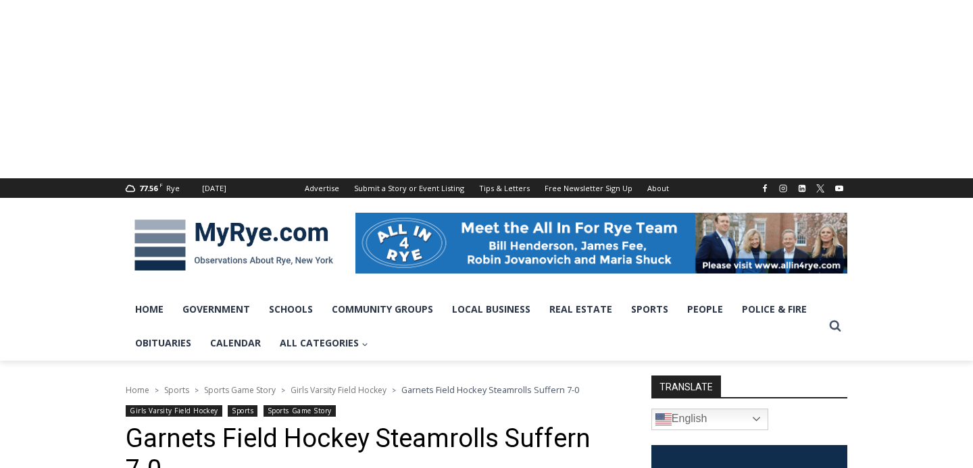 The width and height of the screenshot is (973, 468). I want to click on nav: Primary Navigation, so click(474, 326).